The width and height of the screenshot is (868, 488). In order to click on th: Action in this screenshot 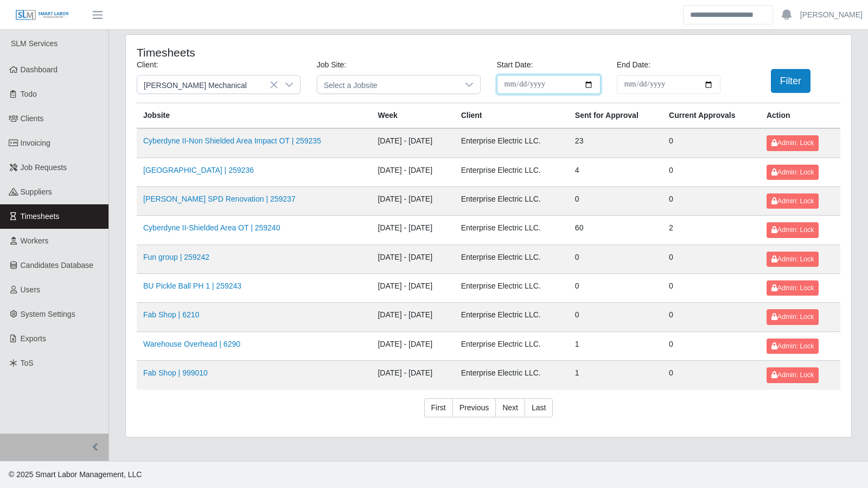, I will do `click(801, 116)`.